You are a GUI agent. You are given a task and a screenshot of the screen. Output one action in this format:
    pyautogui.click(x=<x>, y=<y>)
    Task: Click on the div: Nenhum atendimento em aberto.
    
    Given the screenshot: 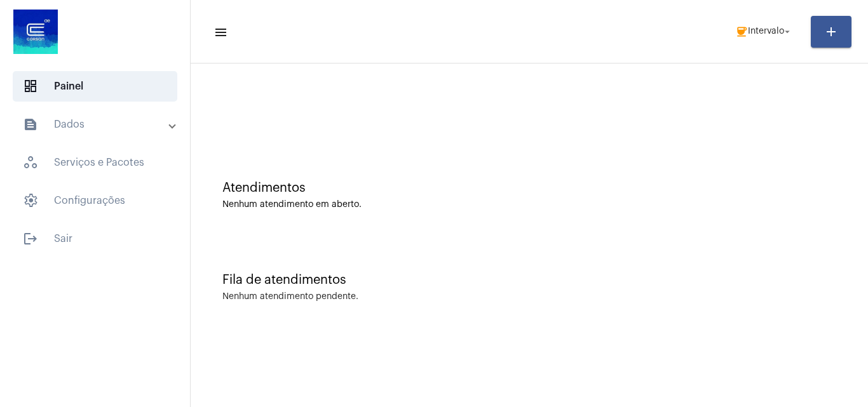 What is the action you would take?
    pyautogui.click(x=529, y=205)
    